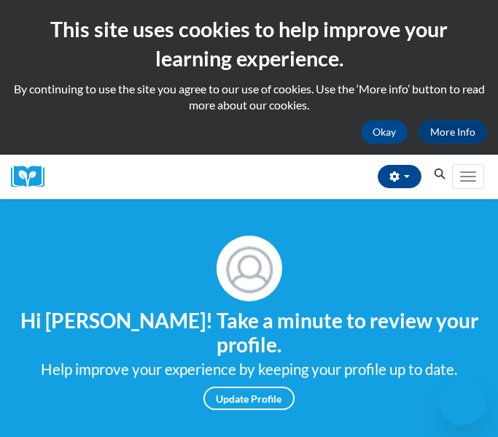  Describe the element at coordinates (384, 132) in the screenshot. I see `button: Okay` at that location.